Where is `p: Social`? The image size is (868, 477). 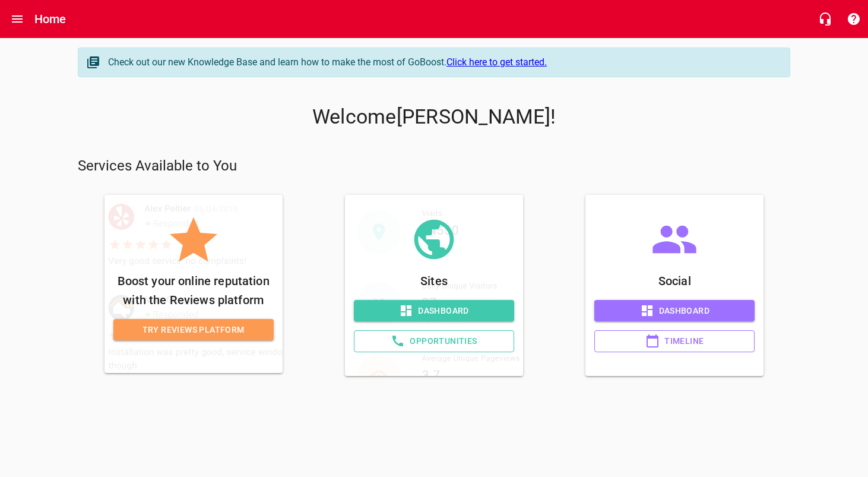
p: Social is located at coordinates (674, 281).